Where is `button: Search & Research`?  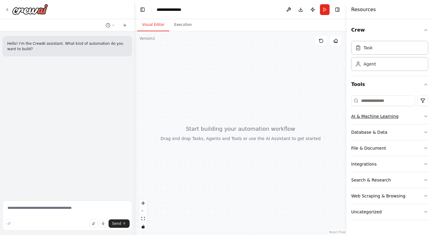 button: Search & Research is located at coordinates (390, 180).